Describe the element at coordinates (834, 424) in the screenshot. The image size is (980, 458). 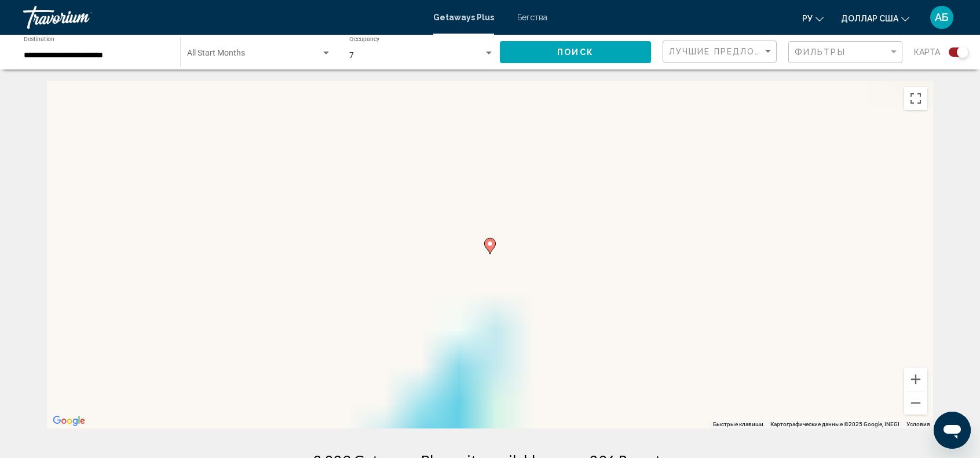
I see `span: Картографические данные ©2025 Google, INEGI` at that location.